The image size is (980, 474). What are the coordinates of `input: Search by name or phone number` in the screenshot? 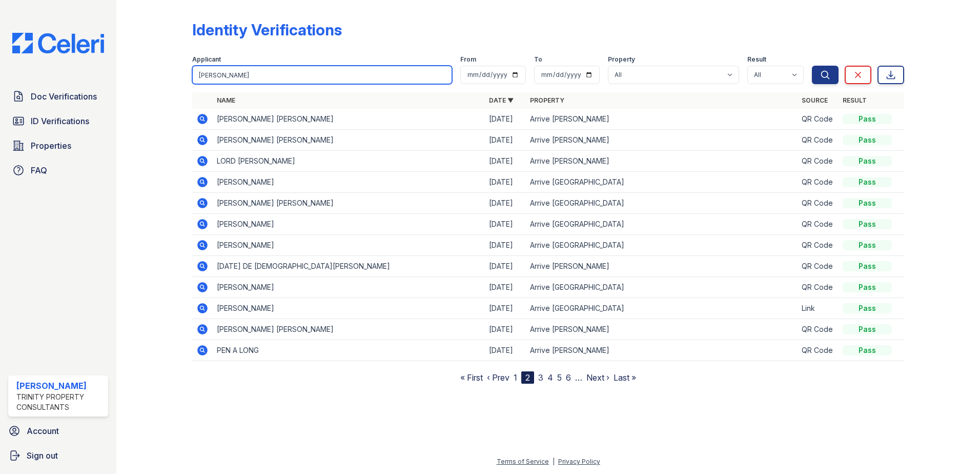 It's located at (322, 75).